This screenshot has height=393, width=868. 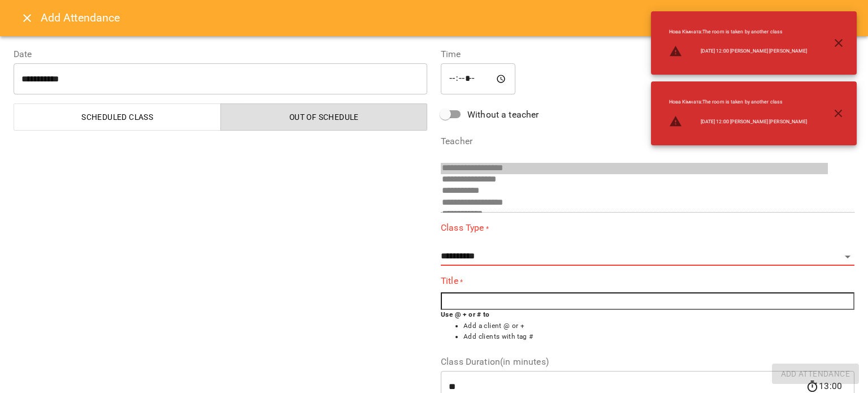 What do you see at coordinates (220, 54) in the screenshot?
I see `label: Date` at bounding box center [220, 54].